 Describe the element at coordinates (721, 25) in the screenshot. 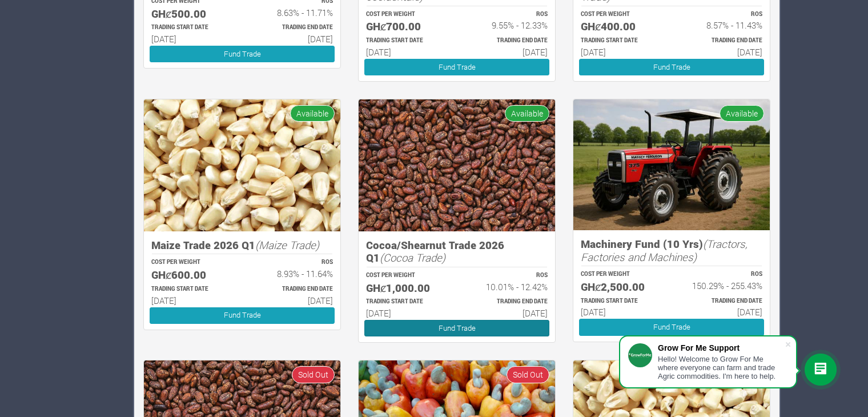

I see `h6: 8.57% - 11.43%` at that location.